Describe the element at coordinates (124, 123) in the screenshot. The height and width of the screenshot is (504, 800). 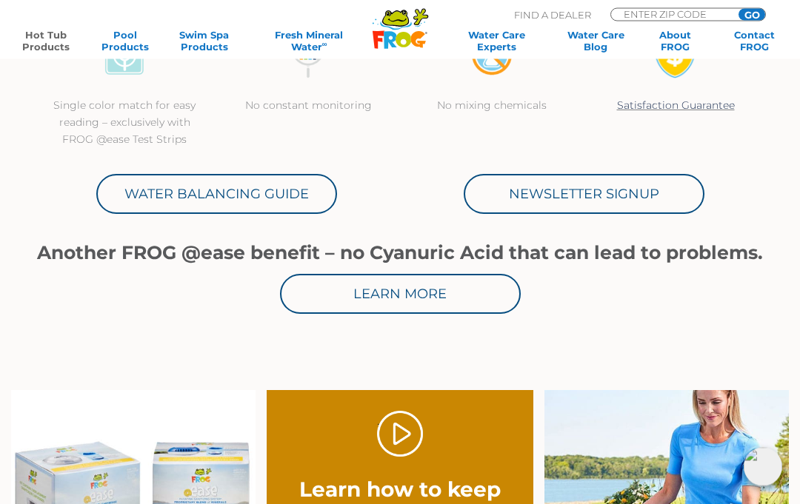
I see `p: Single color match for easy reading – exclusively with FROG @ease Test Strips` at that location.